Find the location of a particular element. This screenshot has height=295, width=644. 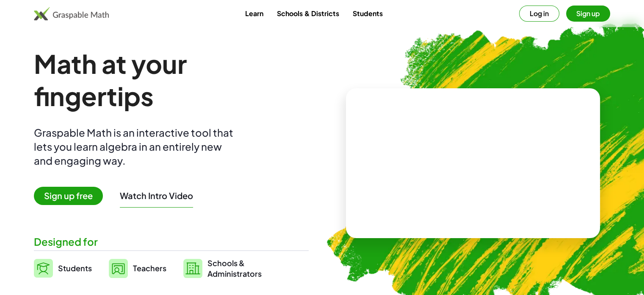

button: Log in is located at coordinates (539, 14).